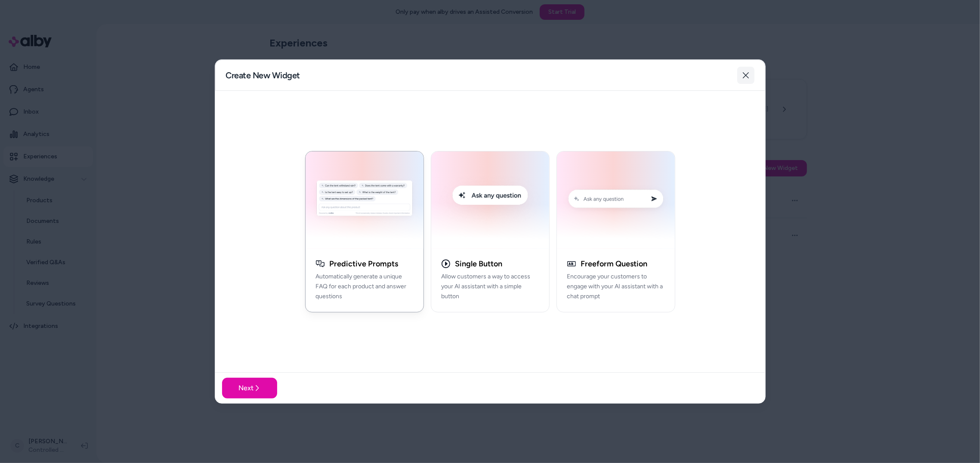 This screenshot has height=463, width=980. What do you see at coordinates (490, 200) in the screenshot?
I see `img: Single Button Embed Example` at bounding box center [490, 200].